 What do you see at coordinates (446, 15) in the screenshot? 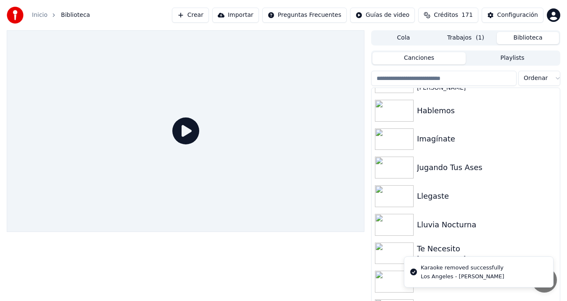
I see `span: Créditos` at bounding box center [446, 15].